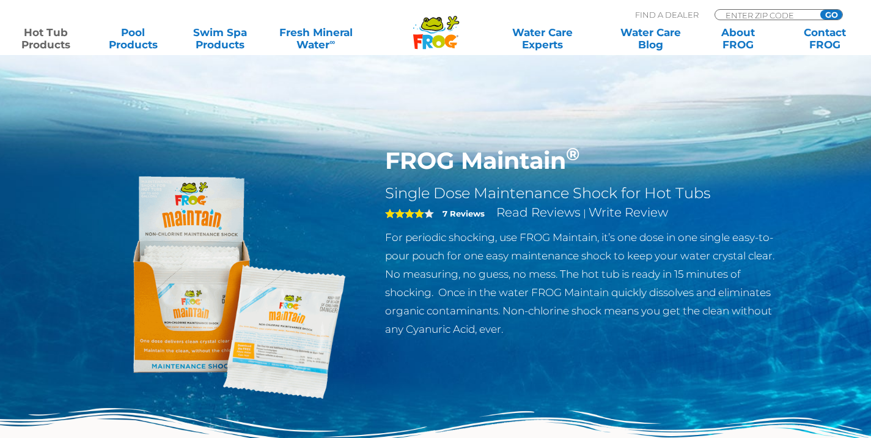 Image resolution: width=871 pixels, height=438 pixels. What do you see at coordinates (315, 39) in the screenshot?
I see `a: Fresh MineralWater∞` at bounding box center [315, 39].